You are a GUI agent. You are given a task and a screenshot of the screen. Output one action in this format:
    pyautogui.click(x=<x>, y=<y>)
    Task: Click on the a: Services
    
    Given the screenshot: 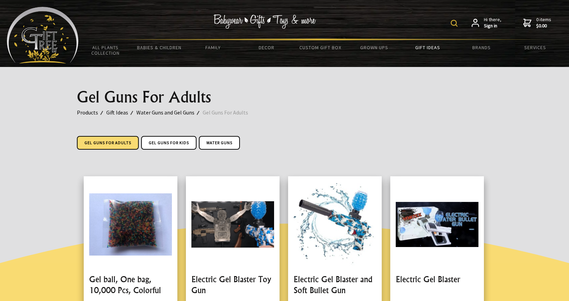 What is the action you would take?
    pyautogui.click(x=535, y=48)
    